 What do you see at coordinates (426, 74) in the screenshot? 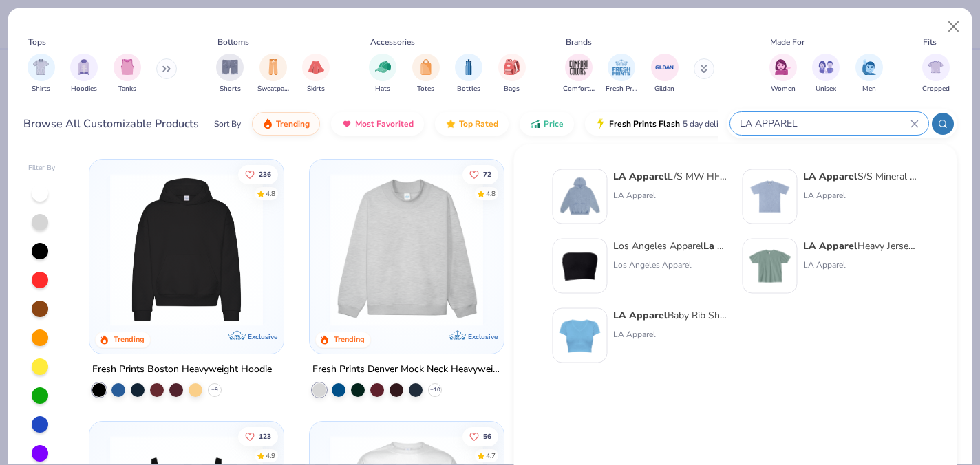
I see `div: filter for Totes` at bounding box center [426, 74].